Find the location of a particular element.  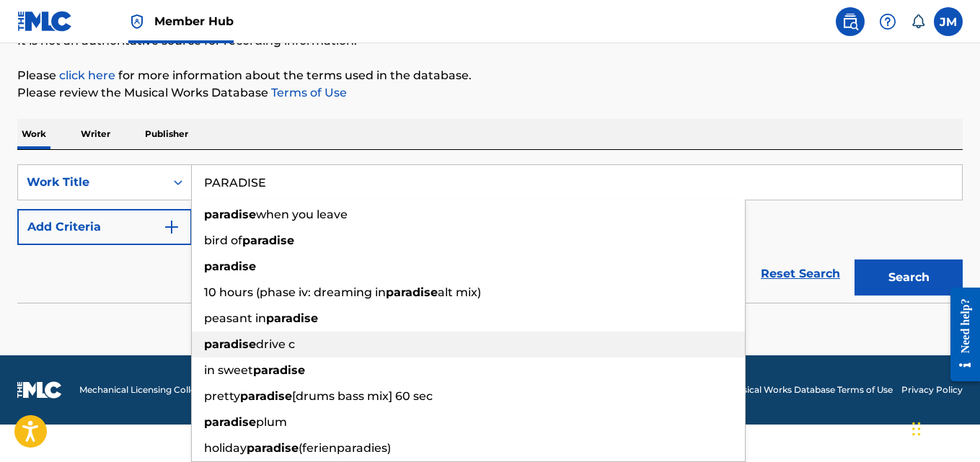

p: Work is located at coordinates (33, 134).